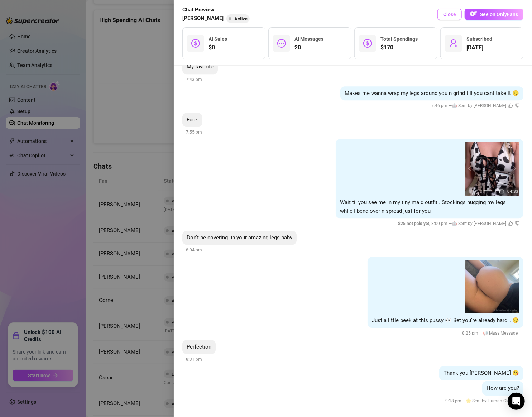 Image resolution: width=532 pixels, height=417 pixels. I want to click on span: 8:31 pm, so click(194, 359).